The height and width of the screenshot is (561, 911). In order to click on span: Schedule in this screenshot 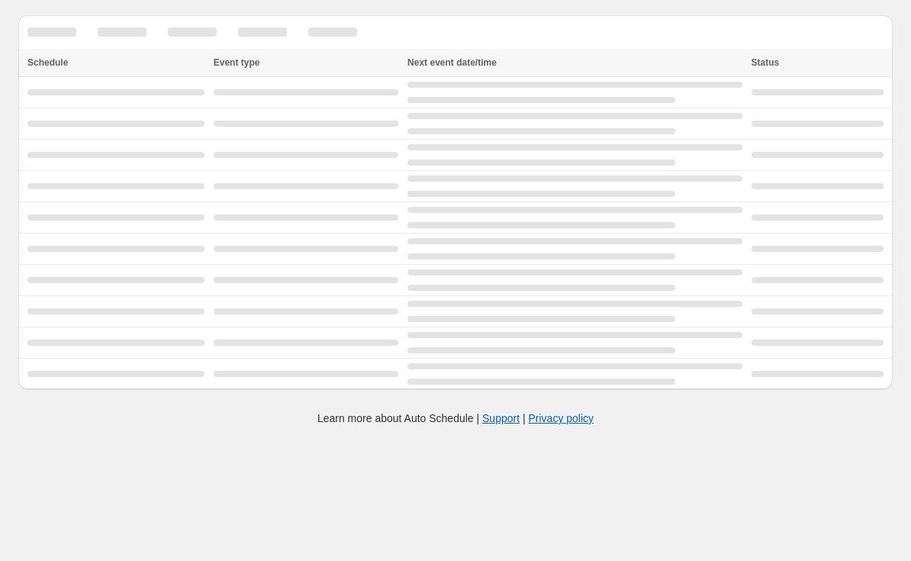, I will do `click(47, 63)`.